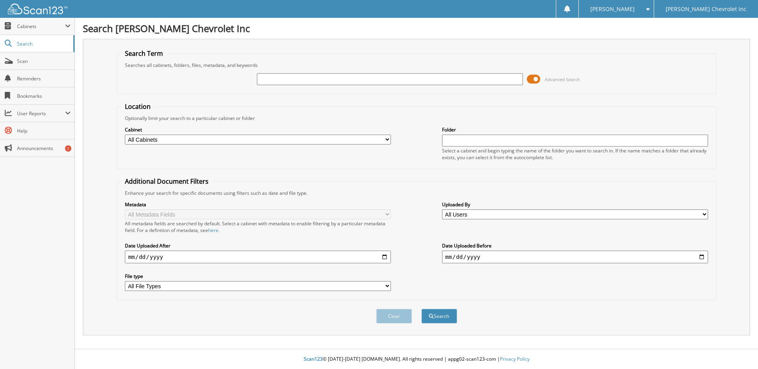 The image size is (758, 369). What do you see at coordinates (258, 246) in the screenshot?
I see `label: Date Uploaded After` at bounding box center [258, 246].